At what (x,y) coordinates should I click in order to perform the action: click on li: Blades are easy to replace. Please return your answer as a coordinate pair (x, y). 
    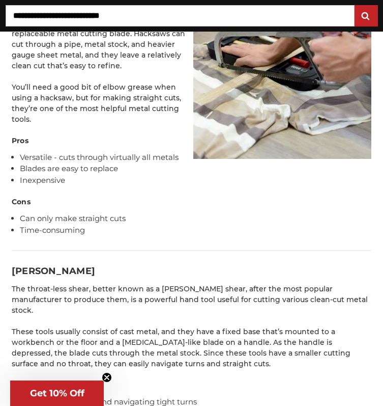
    Looking at the image, I should click on (196, 169).